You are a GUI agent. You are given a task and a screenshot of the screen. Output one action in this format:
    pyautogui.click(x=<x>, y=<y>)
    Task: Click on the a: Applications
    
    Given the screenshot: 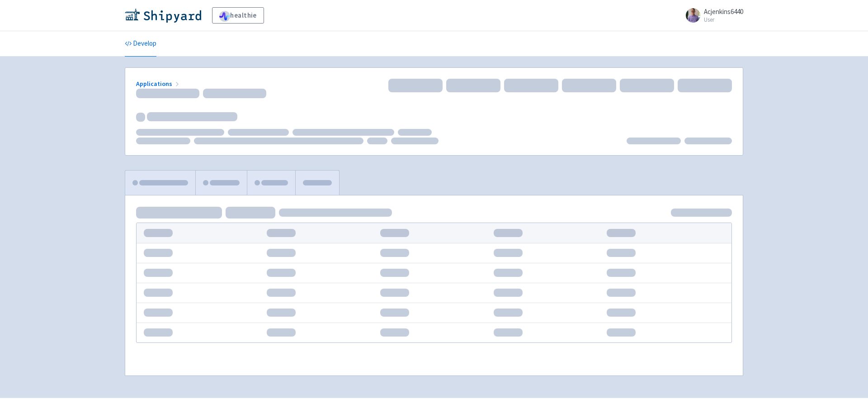 What is the action you would take?
    pyautogui.click(x=158, y=83)
    